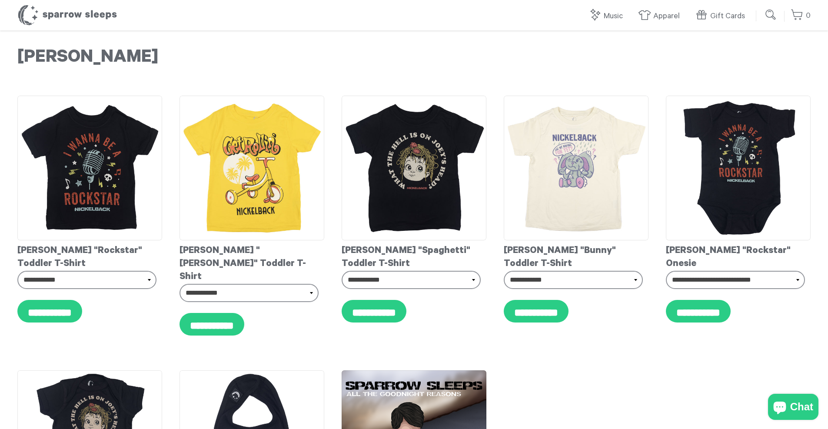 The width and height of the screenshot is (828, 429). I want to click on img: Nickelback-Rockstaronesie_grande.jpg, so click(738, 168).